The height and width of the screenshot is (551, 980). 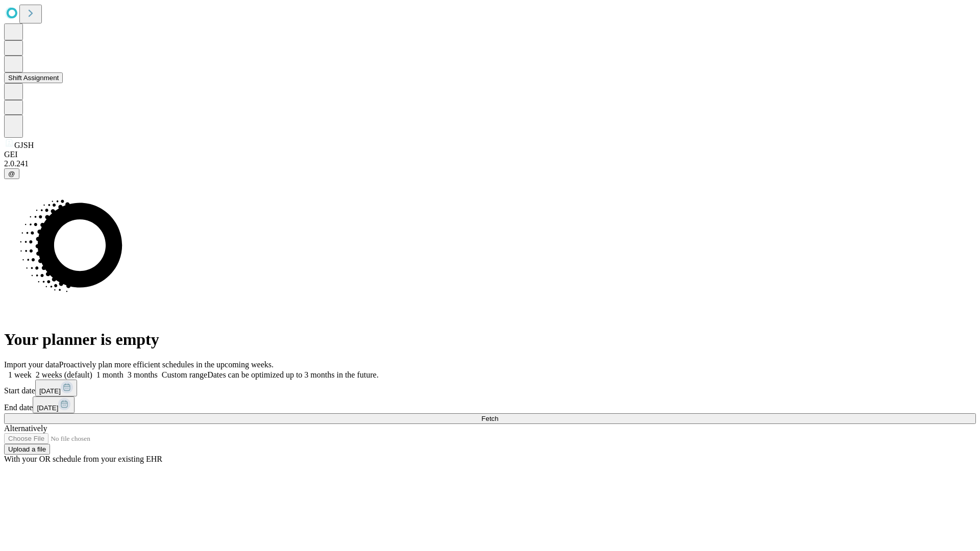 I want to click on span: 1 month, so click(x=110, y=375).